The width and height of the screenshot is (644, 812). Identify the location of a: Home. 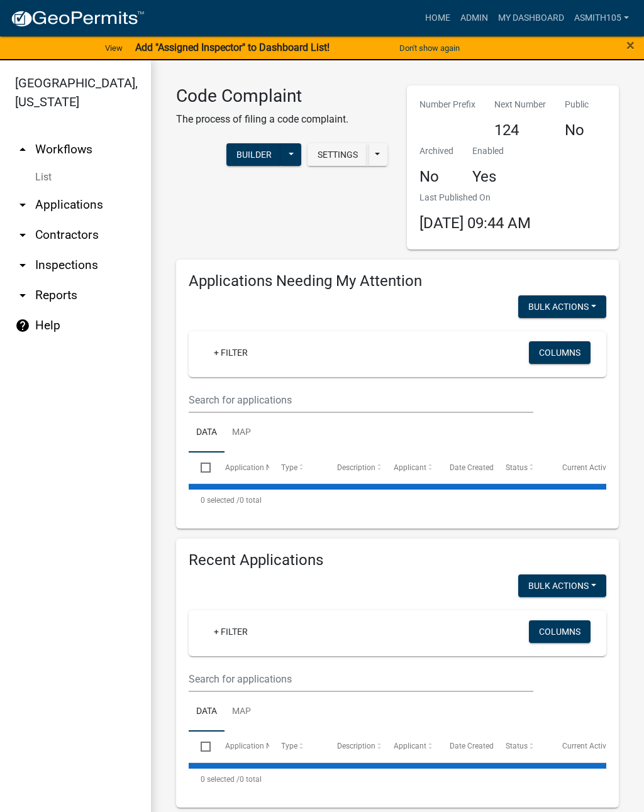
(438, 18).